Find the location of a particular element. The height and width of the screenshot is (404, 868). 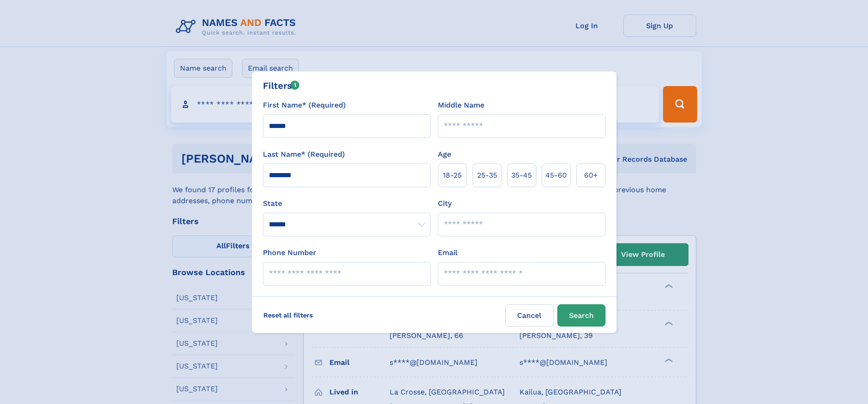

label: Email is located at coordinates (447, 253).